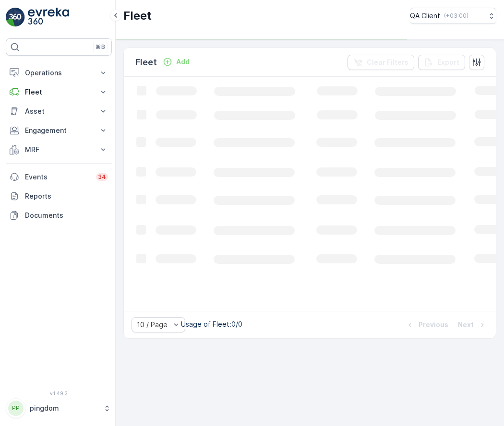 The height and width of the screenshot is (426, 504). I want to click on button: Add, so click(176, 62).